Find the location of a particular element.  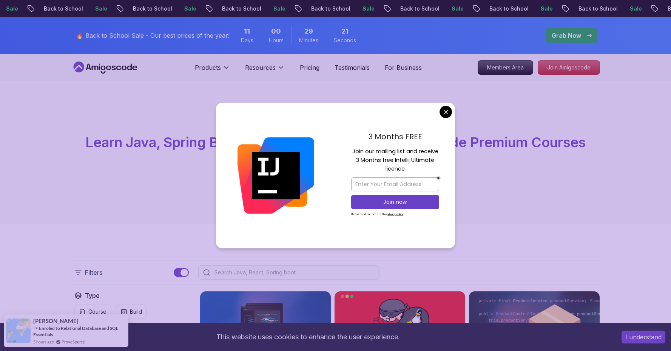

a: Enroled to Relational Database and SQL Essentials is located at coordinates (76, 332).